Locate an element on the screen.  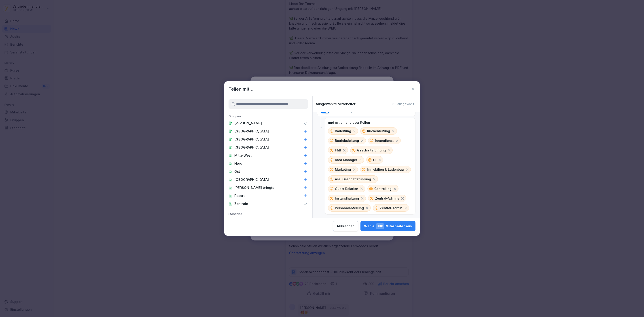
p: Innendienst is located at coordinates (385, 140).